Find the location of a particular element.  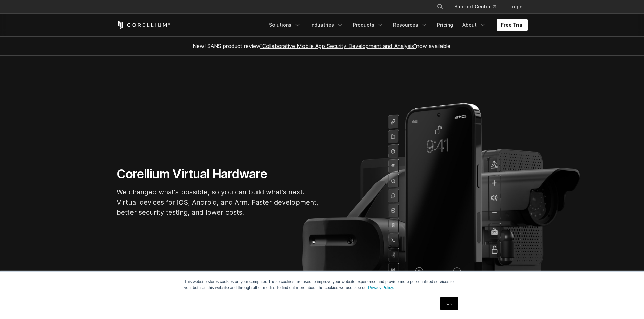

a: Resources is located at coordinates (411, 25).